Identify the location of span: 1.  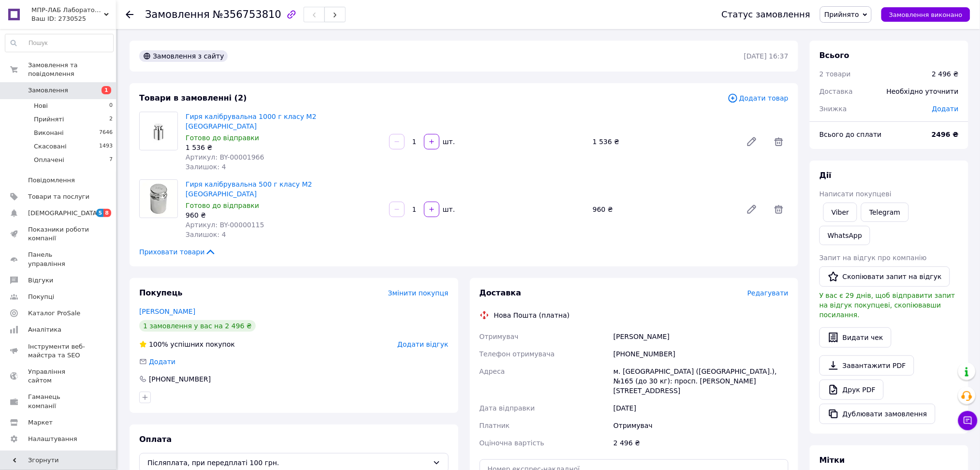
(106, 90).